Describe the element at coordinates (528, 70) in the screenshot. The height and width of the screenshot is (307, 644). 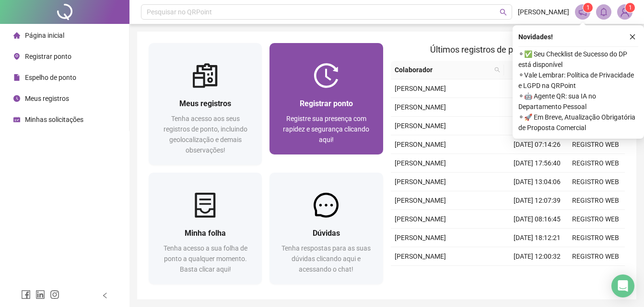
I see `span: Data/Hora` at that location.